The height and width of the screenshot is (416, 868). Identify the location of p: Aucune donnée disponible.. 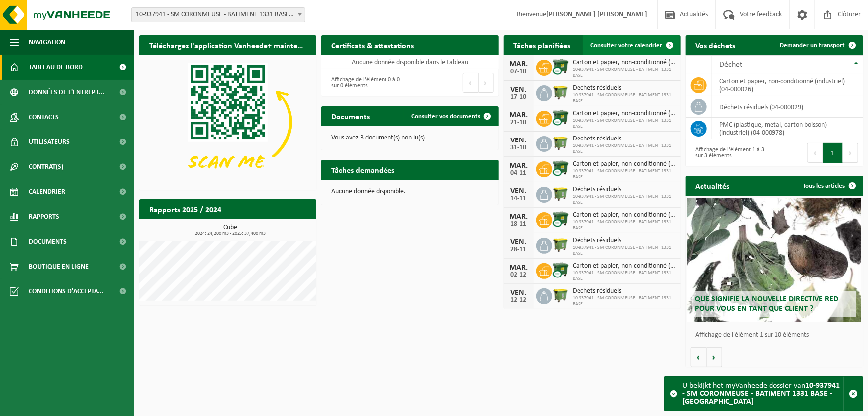
(410, 192).